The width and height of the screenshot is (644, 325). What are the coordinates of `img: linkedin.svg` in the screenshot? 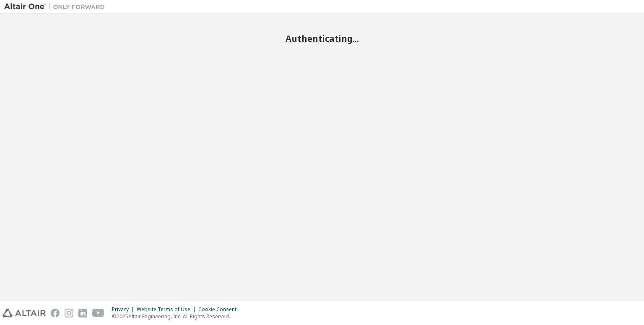 It's located at (82, 313).